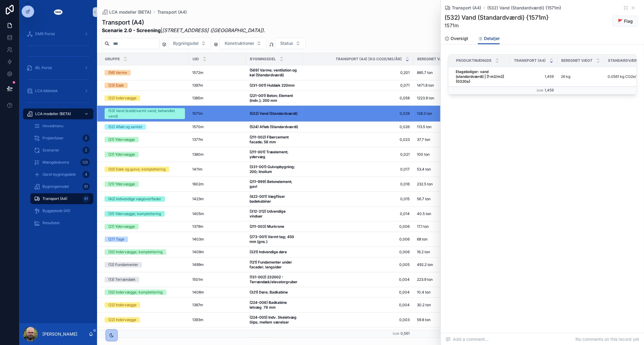 Image resolution: width=644 pixels, height=345 pixels. Describe the element at coordinates (217, 169) in the screenshot. I see `a: 1411m` at that location.